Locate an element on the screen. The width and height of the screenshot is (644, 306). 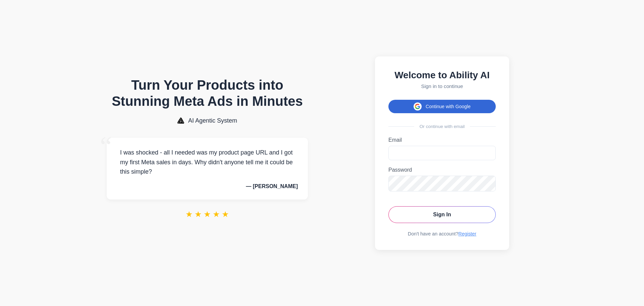
h1: Turn Your Products into Stunning Meta Ads in Minutes is located at coordinates (207, 93).